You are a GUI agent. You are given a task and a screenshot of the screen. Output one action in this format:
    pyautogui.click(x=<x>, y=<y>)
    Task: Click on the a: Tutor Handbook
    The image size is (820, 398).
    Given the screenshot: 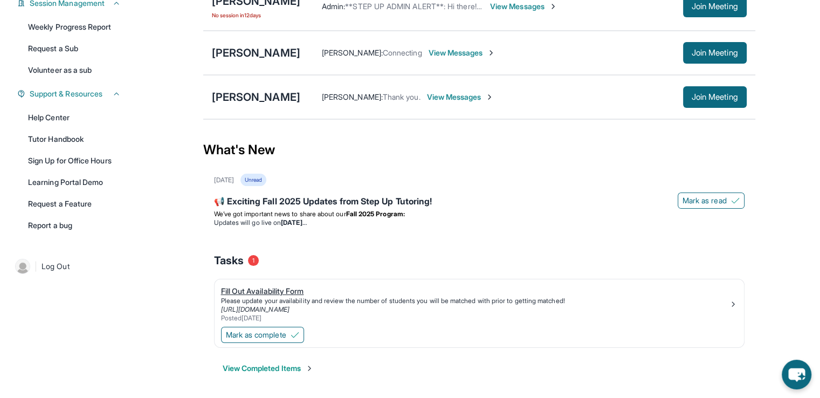 What is the action you would take?
    pyautogui.click(x=74, y=139)
    